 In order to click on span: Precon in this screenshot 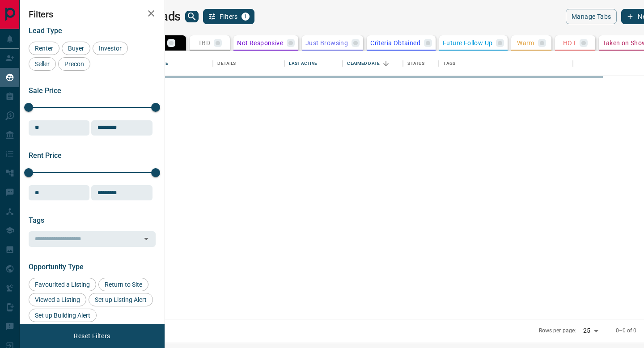, I will do `click(74, 64)`.